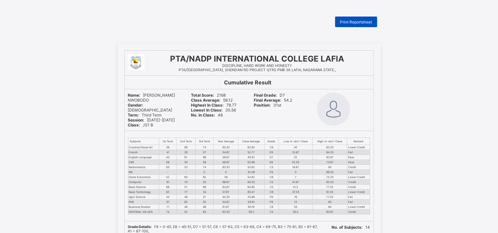  I want to click on td: 7, so click(295, 177).